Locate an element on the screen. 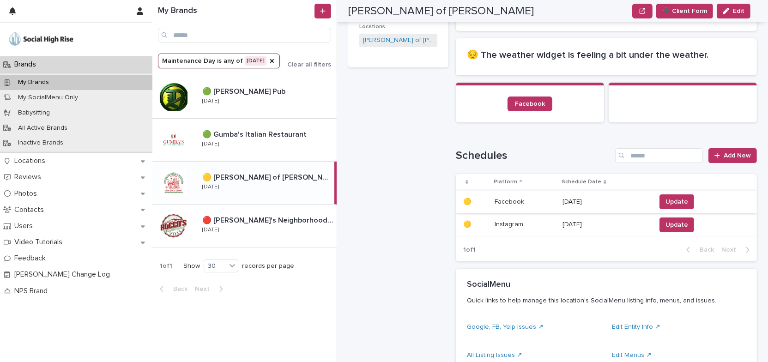 Image resolution: width=768 pixels, height=362 pixels. span: ➕ Client Form is located at coordinates (684, 11).